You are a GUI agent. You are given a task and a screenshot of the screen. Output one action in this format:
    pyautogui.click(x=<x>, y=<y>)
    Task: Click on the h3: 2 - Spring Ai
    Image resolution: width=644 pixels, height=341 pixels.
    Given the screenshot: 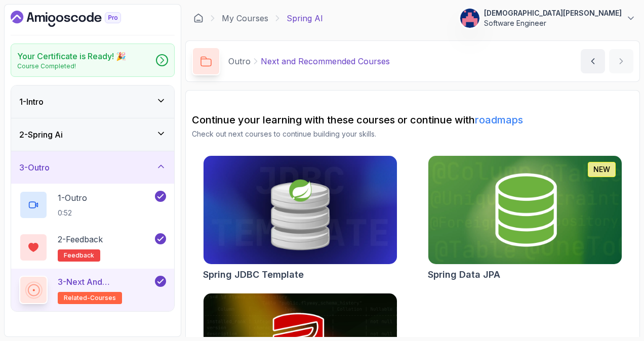 What is the action you would take?
    pyautogui.click(x=41, y=135)
    